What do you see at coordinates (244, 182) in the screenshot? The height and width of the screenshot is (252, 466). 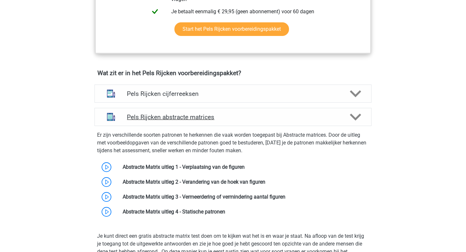 I see `div: Abstracte Matrix uitleg 2 - Verandering van de hoek van figuren` at bounding box center [244, 182].